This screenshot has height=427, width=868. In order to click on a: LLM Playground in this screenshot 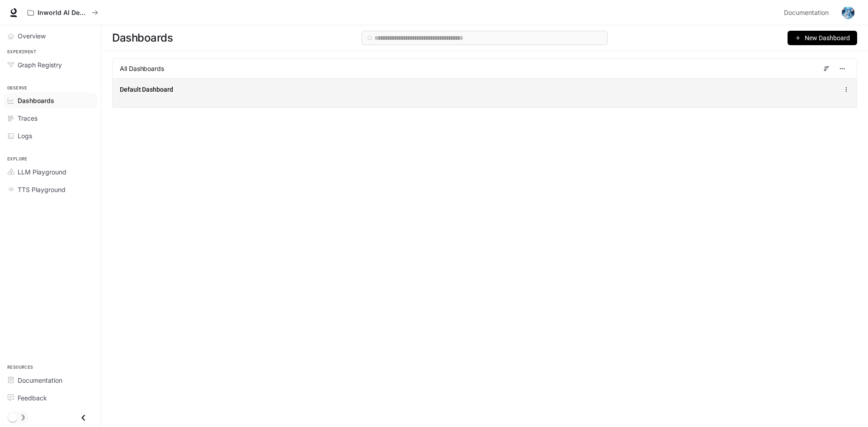, I will do `click(51, 171)`.